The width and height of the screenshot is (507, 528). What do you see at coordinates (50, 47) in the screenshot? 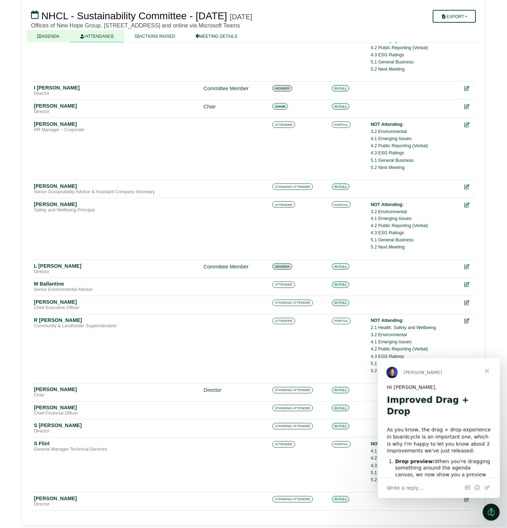
I see `b: Improved Drag + Drop` at bounding box center [50, 47].